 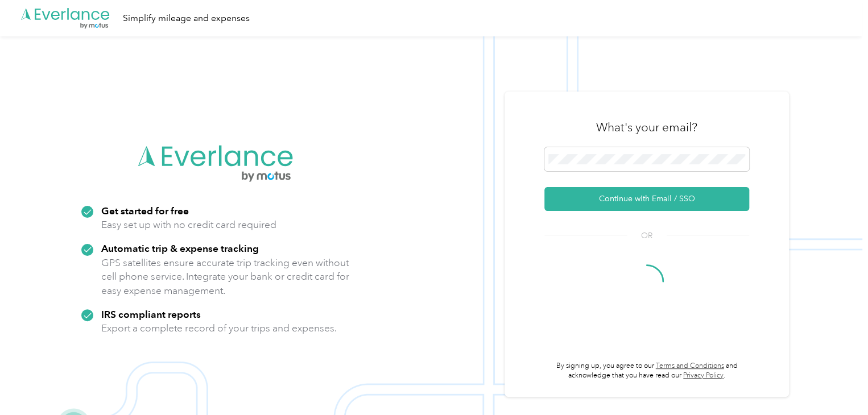 What do you see at coordinates (647, 199) in the screenshot?
I see `button: Continue with Email / SSO` at bounding box center [647, 199].